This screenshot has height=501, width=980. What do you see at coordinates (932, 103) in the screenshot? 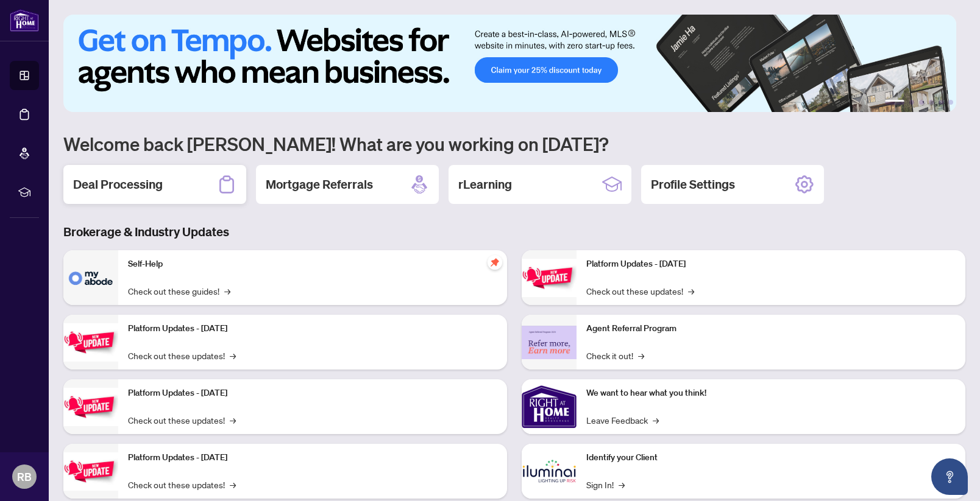
I see `button: 4` at bounding box center [932, 103].